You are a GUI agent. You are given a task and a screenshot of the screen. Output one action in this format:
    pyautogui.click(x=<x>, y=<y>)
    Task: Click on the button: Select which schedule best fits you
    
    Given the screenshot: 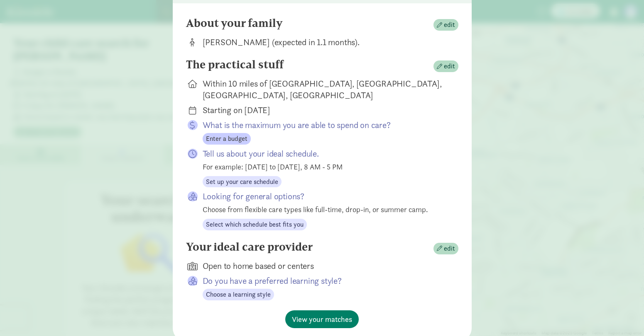 What is the action you would take?
    pyautogui.click(x=255, y=225)
    